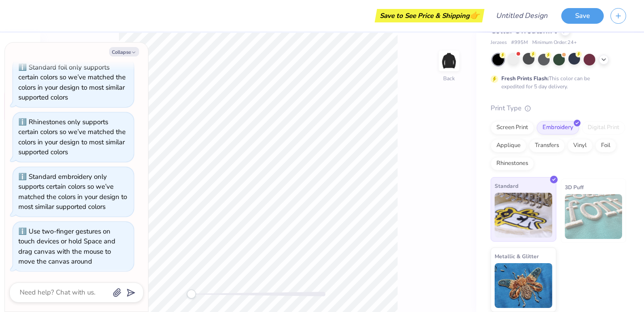 This screenshot has height=312, width=644. I want to click on div: Print Type, so click(558, 108).